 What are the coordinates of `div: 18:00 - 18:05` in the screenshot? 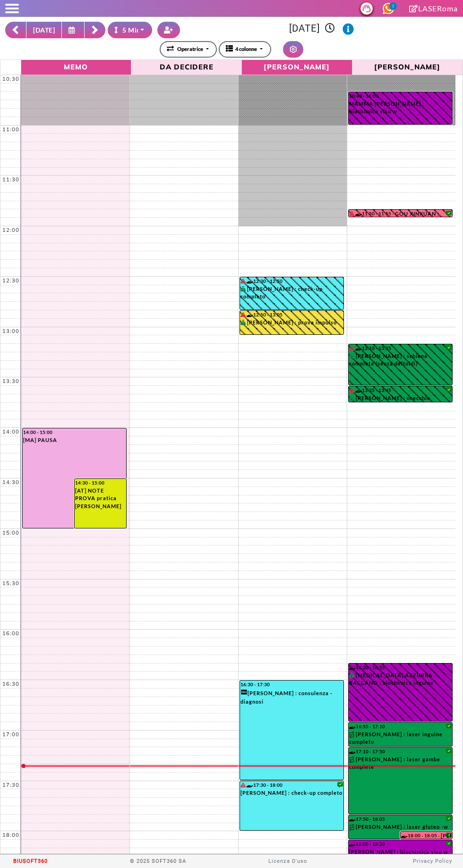 It's located at (421, 835).